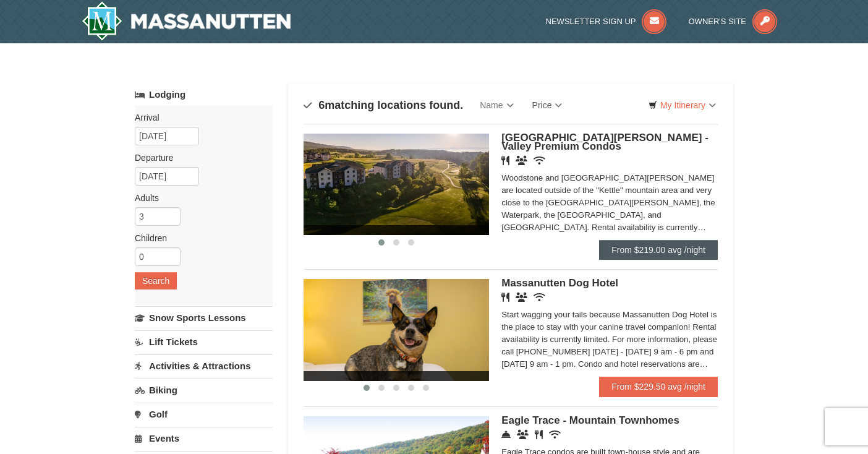  Describe the element at coordinates (204, 317) in the screenshot. I see `a: Snow Sports Lessons` at that location.